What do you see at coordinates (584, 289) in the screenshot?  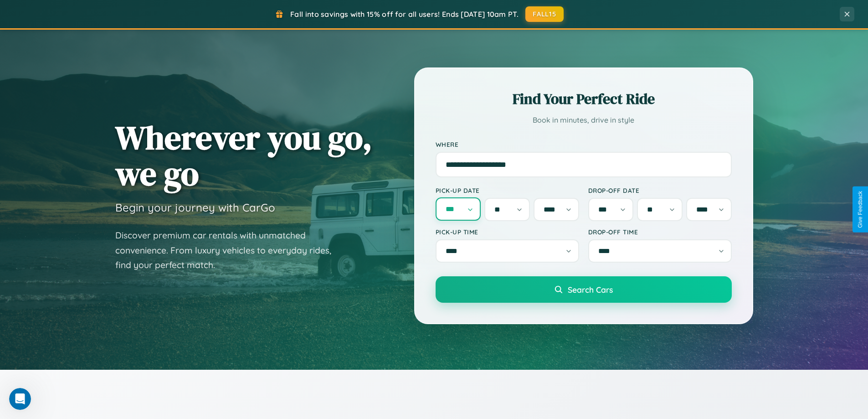 I see `button: Search Cars` at bounding box center [584, 289].